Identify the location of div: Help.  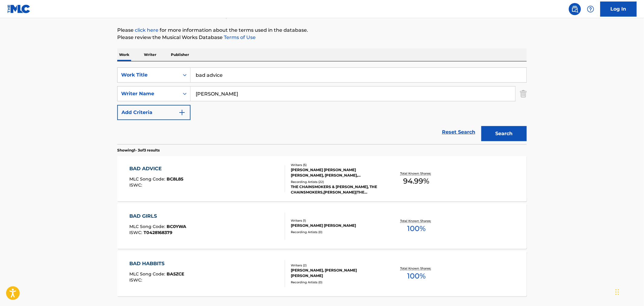
(590, 9).